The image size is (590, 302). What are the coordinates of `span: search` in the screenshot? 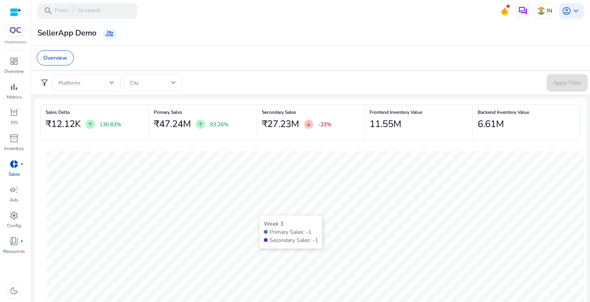 It's located at (48, 11).